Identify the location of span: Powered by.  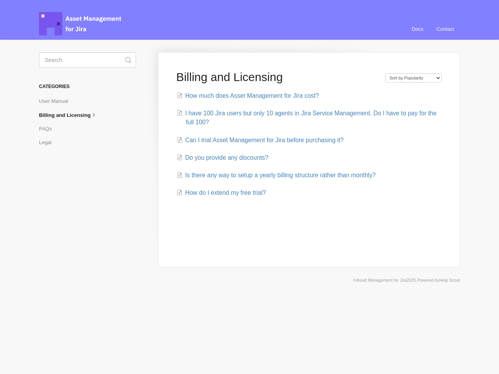
(439, 280).